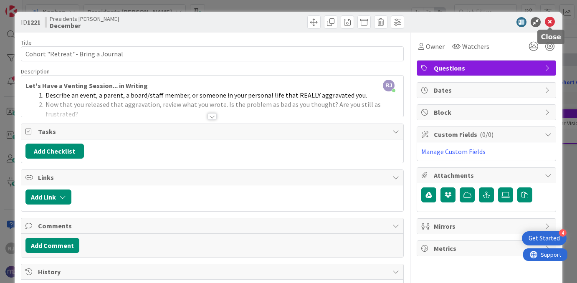 The image size is (577, 283). What do you see at coordinates (487, 112) in the screenshot?
I see `span: Block` at bounding box center [487, 112].